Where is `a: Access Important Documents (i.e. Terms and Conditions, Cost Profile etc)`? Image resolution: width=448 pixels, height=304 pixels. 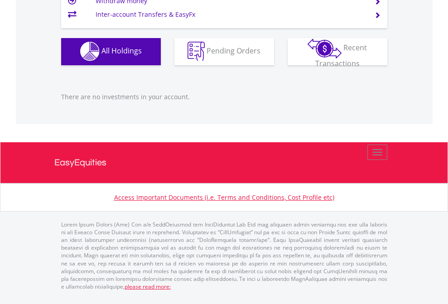 a: Access Important Documents (i.e. Terms and Conditions, Cost Profile etc) is located at coordinates (224, 197).